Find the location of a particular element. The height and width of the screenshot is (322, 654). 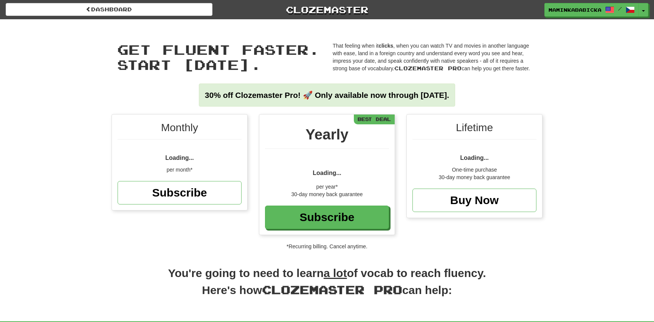

div: Best Deal is located at coordinates (374, 119).